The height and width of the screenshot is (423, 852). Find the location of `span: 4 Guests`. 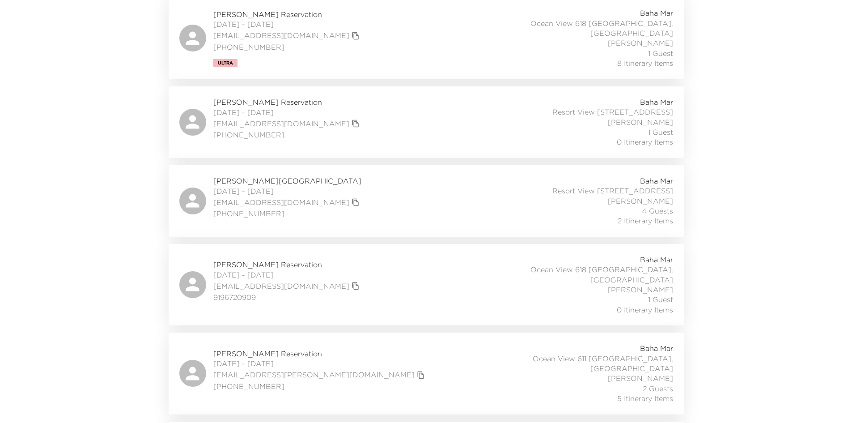

span: 4 Guests is located at coordinates (657, 211).